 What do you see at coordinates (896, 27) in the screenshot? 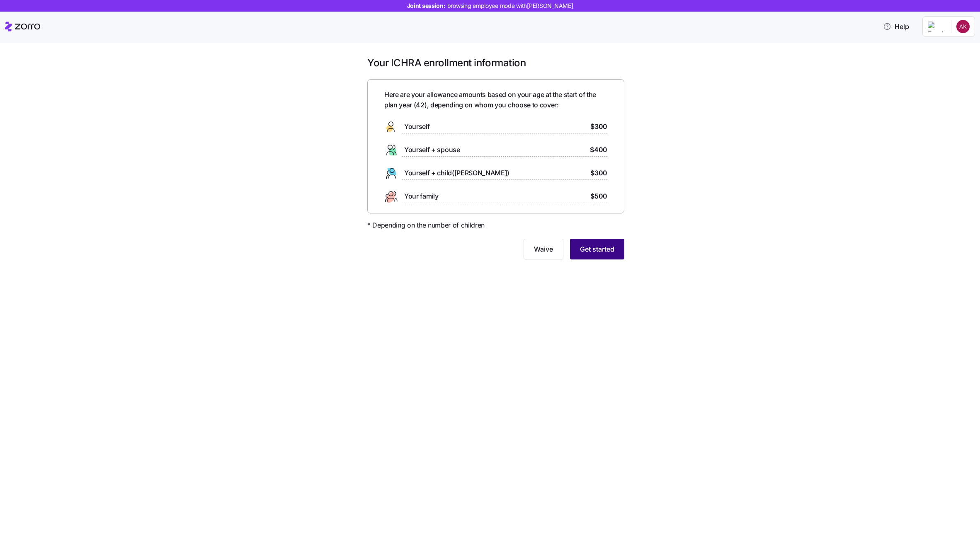
I see `button: Help` at bounding box center [896, 27].